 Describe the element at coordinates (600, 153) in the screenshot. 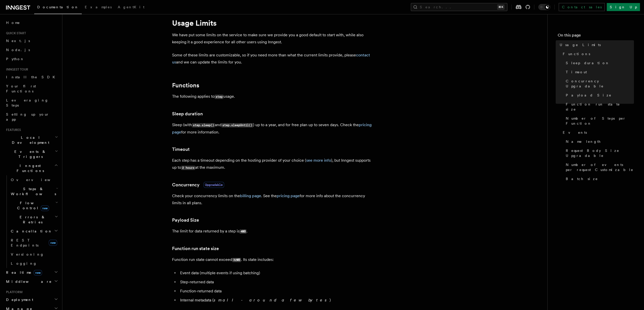

I see `span: Request Body Size Upgradable` at that location.